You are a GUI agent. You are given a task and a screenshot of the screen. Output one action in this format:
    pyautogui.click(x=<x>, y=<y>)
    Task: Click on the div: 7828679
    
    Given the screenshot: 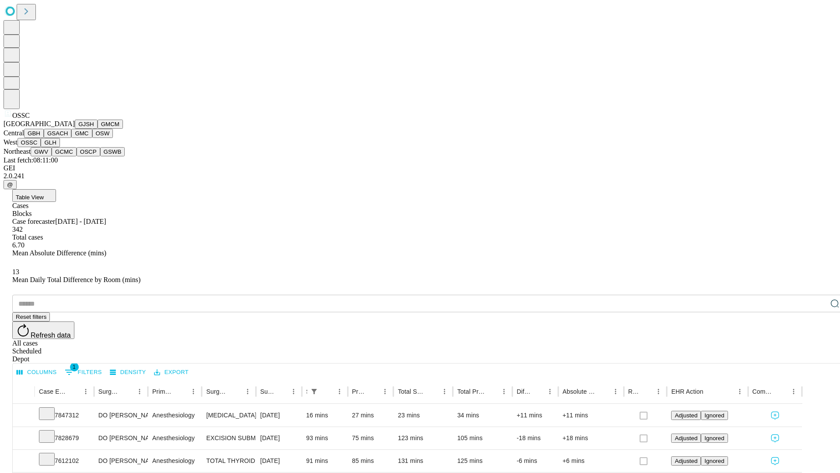 What is the action you would take?
    pyautogui.click(x=64, y=438)
    